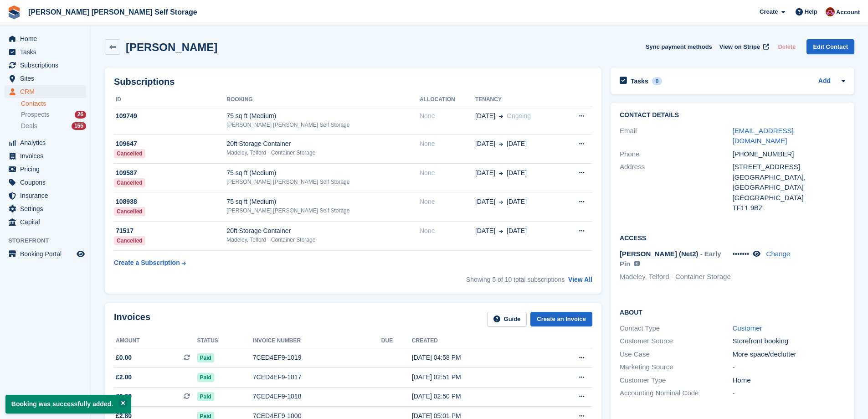  Describe the element at coordinates (323, 100) in the screenshot. I see `th: Booking` at that location.